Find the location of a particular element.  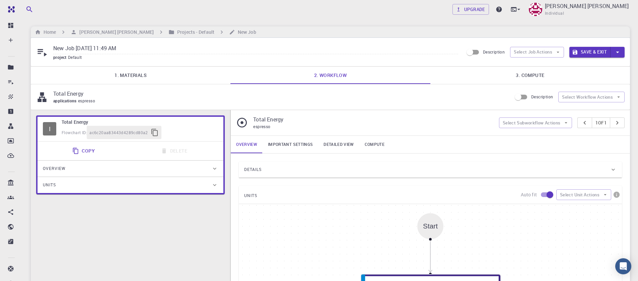

span: Overview is located at coordinates (54, 169).